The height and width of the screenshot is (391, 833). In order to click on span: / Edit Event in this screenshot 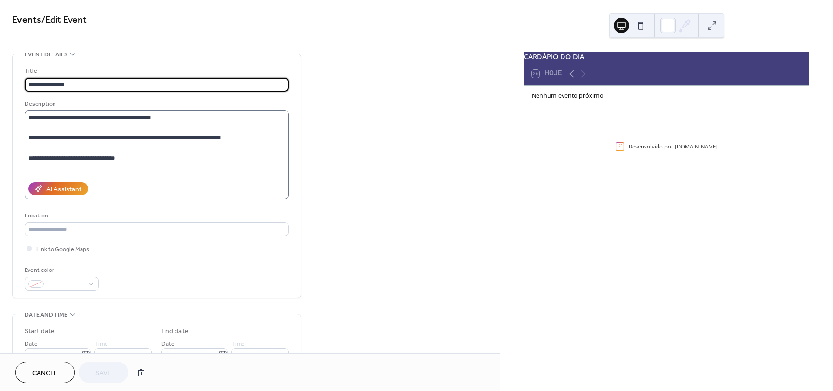, I will do `click(64, 20)`.